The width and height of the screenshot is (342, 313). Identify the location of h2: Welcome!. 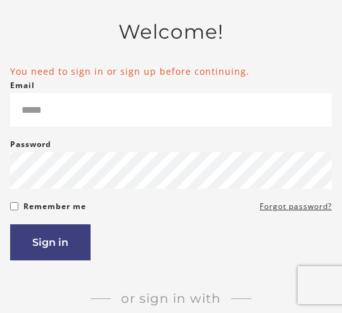
(171, 32).